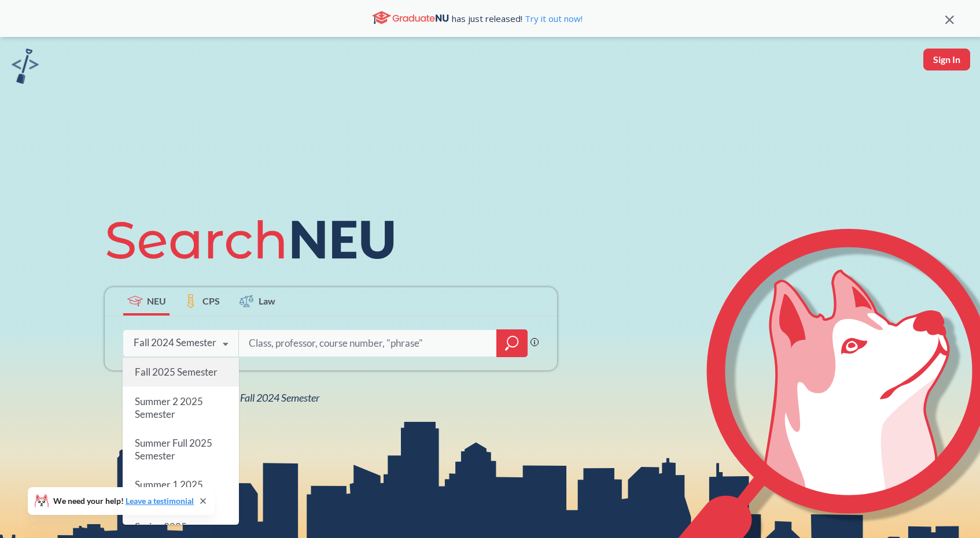 The height and width of the screenshot is (538, 980). Describe the element at coordinates (267, 301) in the screenshot. I see `span: Law` at that location.